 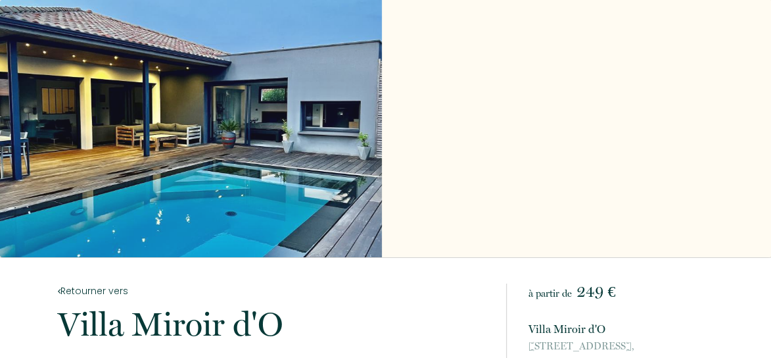 What do you see at coordinates (550, 293) in the screenshot?
I see `span: à partir de` at bounding box center [550, 293].